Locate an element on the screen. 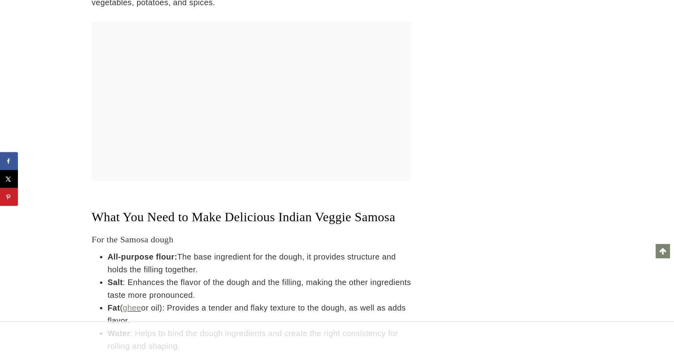 This screenshot has height=358, width=674. span: What You Need to Make Delicious Indian Veggie Samosa is located at coordinates (243, 217).